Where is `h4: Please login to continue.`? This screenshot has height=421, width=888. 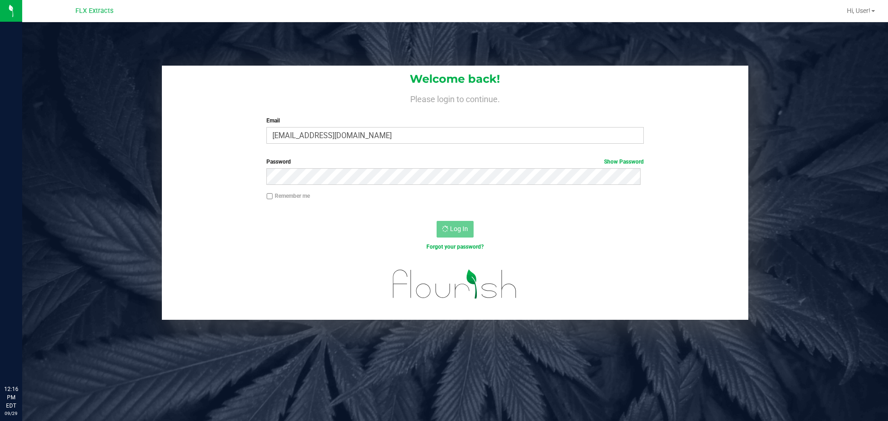 h4: Please login to continue. is located at coordinates (455, 98).